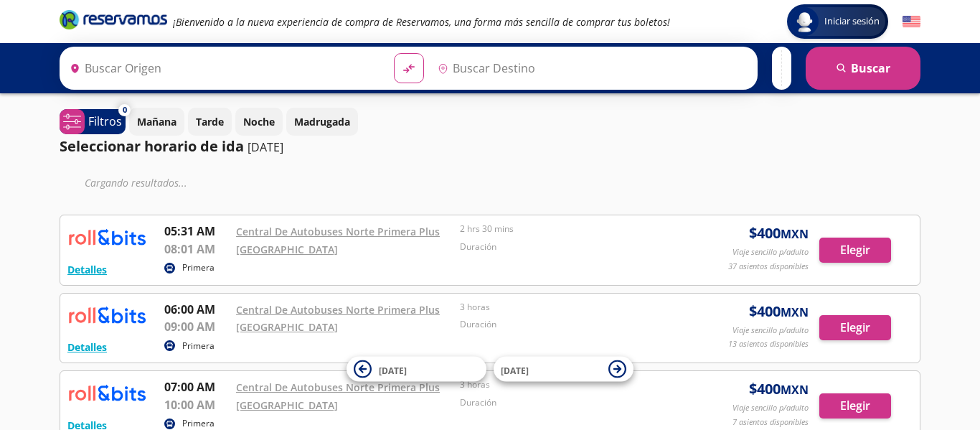 The image size is (980, 430). What do you see at coordinates (852, 22) in the screenshot?
I see `span: Iniciar sesión` at bounding box center [852, 22].